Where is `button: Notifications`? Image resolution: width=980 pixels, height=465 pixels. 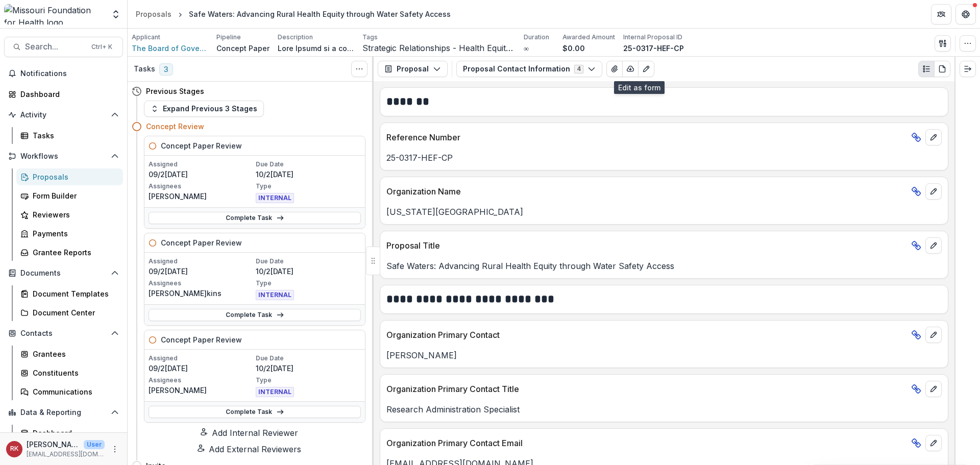 button: Notifications is located at coordinates (63, 74).